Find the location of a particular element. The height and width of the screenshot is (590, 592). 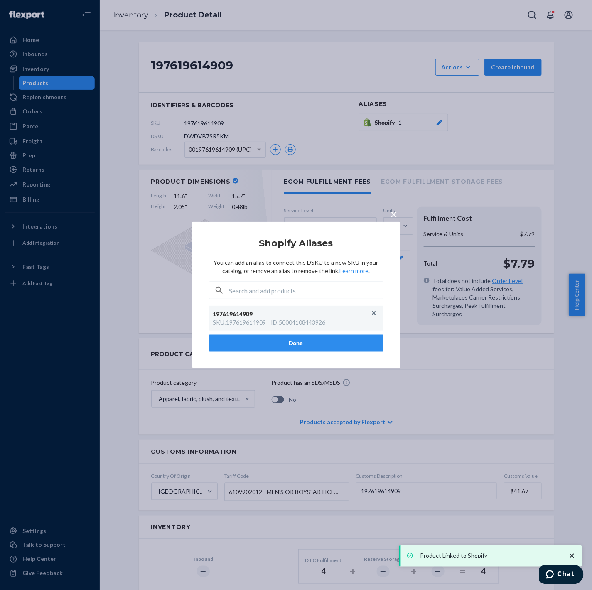

input: Search and add products is located at coordinates (306, 290).